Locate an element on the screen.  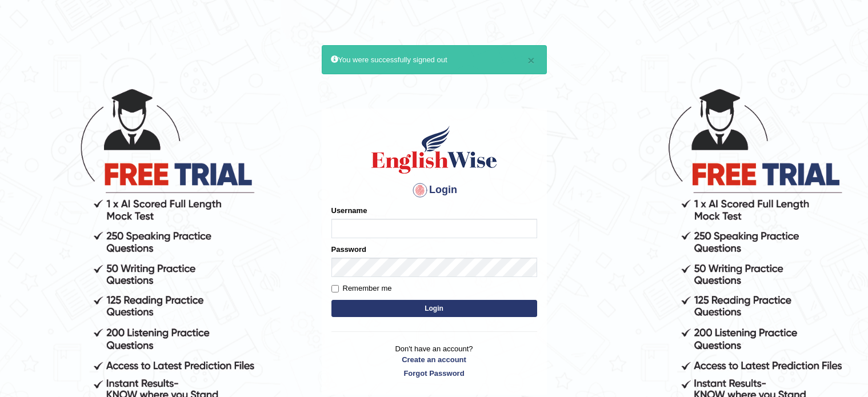
button: Login is located at coordinates (435, 309).